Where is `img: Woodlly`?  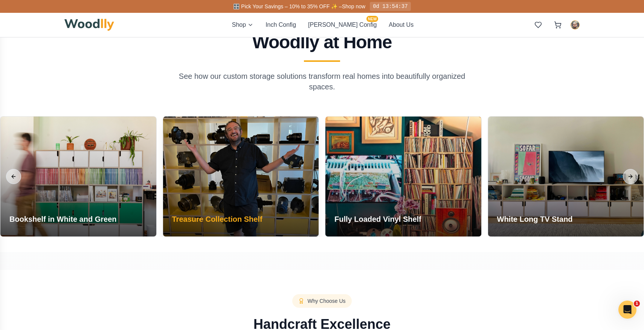 img: Woodlly is located at coordinates (90, 25).